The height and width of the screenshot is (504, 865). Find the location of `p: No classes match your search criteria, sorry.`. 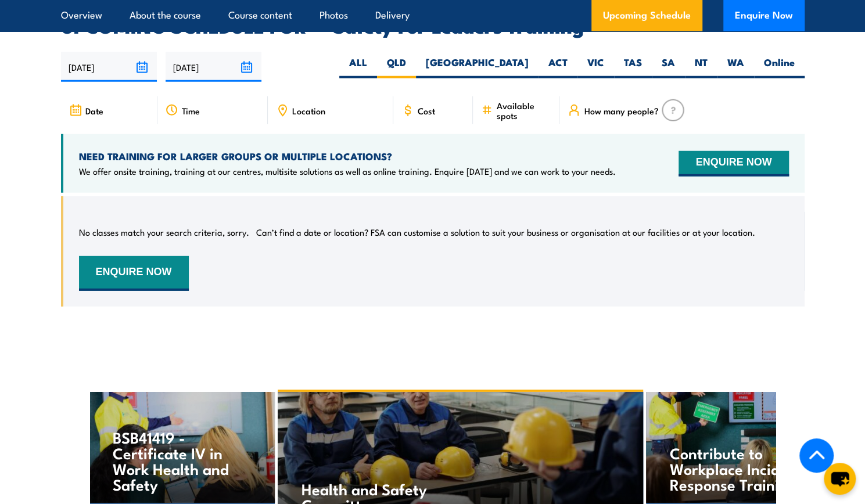

p: No classes match your search criteria, sorry. is located at coordinates (164, 232).